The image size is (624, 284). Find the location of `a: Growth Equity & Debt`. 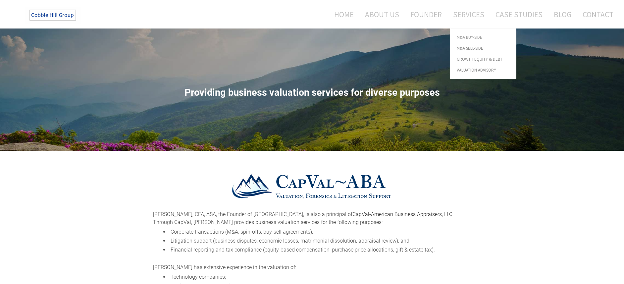

a: Growth Equity & Debt is located at coordinates (483, 59).